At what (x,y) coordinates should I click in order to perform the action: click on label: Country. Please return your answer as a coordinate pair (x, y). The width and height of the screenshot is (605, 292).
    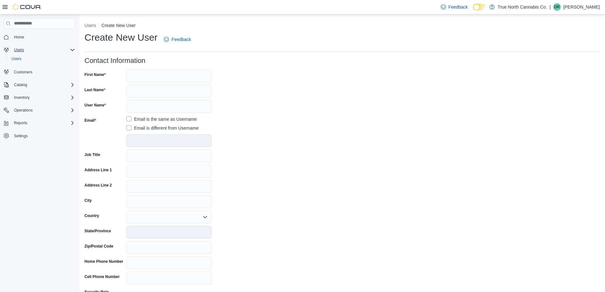
    Looking at the image, I should click on (92, 216).